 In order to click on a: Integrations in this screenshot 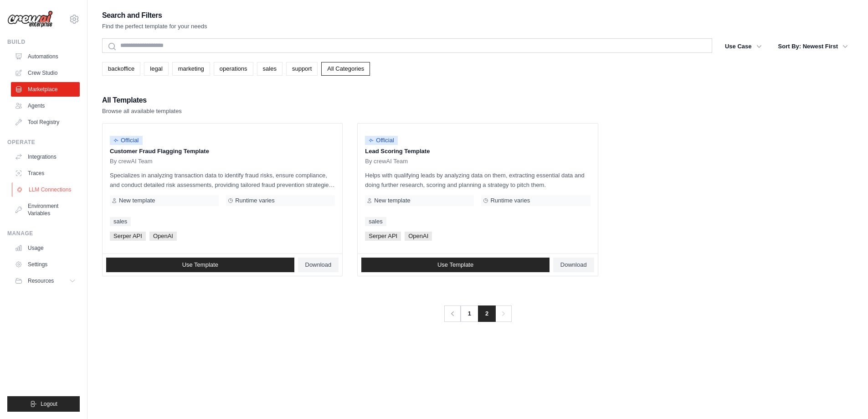, I will do `click(45, 157)`.